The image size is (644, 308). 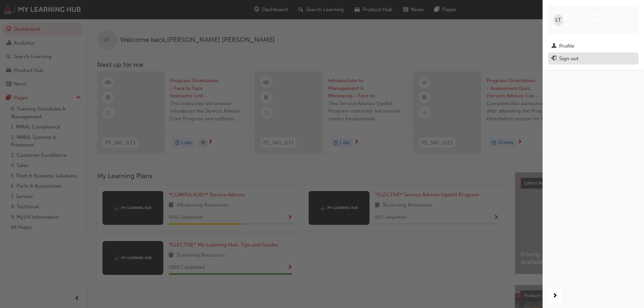 I want to click on a: Profile, so click(x=593, y=46).